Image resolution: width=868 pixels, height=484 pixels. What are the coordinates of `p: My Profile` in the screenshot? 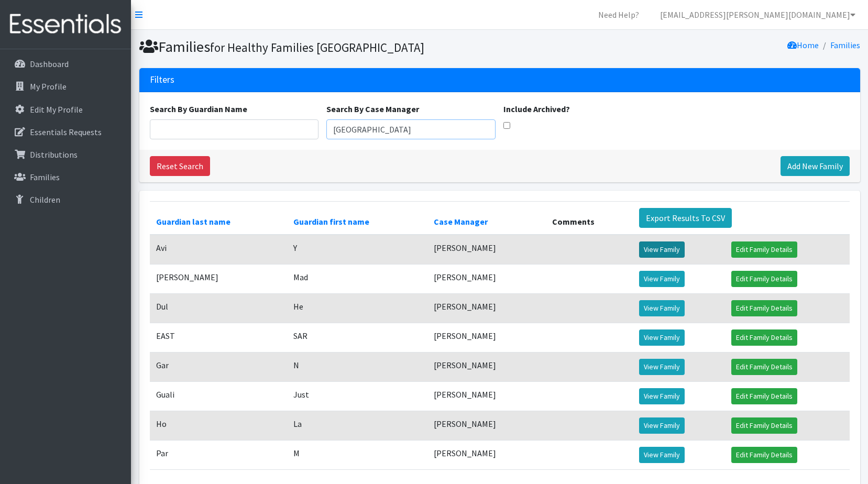 It's located at (48, 86).